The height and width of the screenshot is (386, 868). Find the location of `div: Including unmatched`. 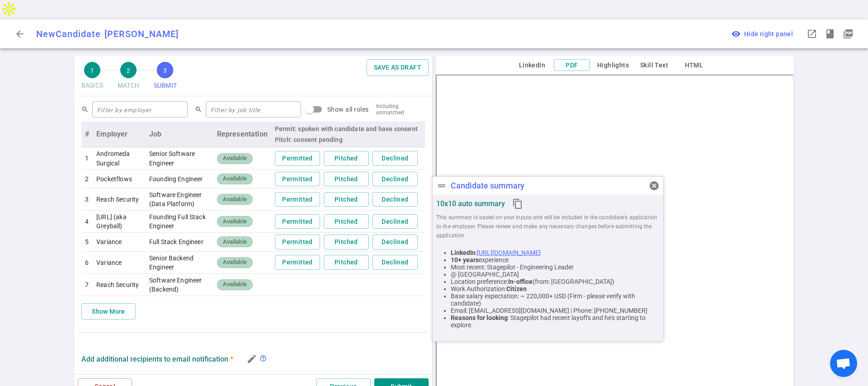

div: Including unmatched is located at coordinates (400, 109).